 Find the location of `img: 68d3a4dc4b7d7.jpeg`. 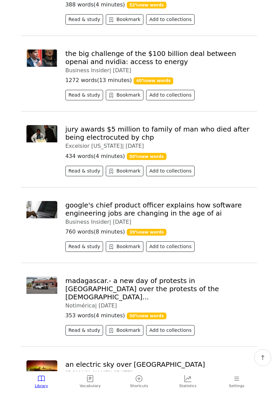

img: 68d3a4dc4b7d7.jpeg is located at coordinates (42, 58).